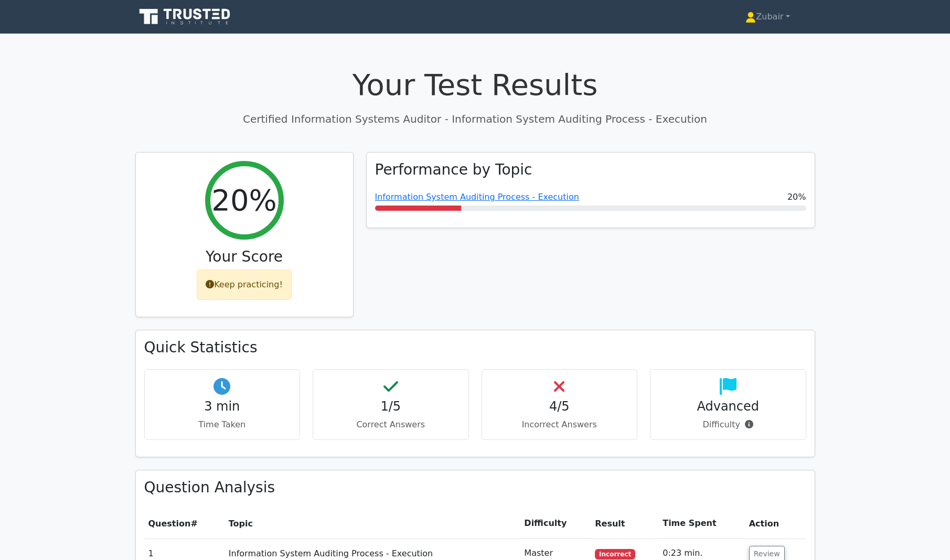  What do you see at coordinates (169, 523) in the screenshot?
I see `span: Question` at bounding box center [169, 523].